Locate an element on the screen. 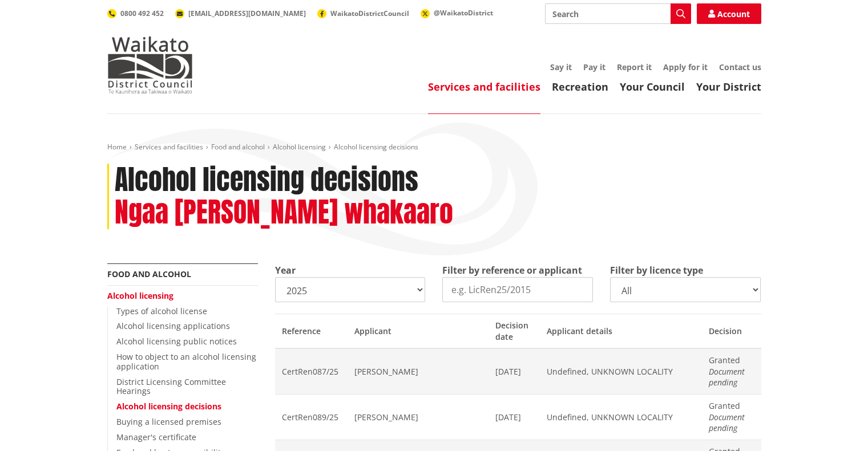 This screenshot has height=451, width=868. th: Decision is located at coordinates (731, 331).